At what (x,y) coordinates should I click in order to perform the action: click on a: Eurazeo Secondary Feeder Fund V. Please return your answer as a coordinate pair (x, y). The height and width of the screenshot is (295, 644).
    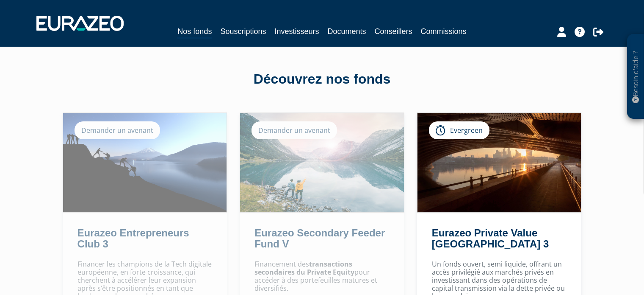
    Looking at the image, I should click on (320, 238).